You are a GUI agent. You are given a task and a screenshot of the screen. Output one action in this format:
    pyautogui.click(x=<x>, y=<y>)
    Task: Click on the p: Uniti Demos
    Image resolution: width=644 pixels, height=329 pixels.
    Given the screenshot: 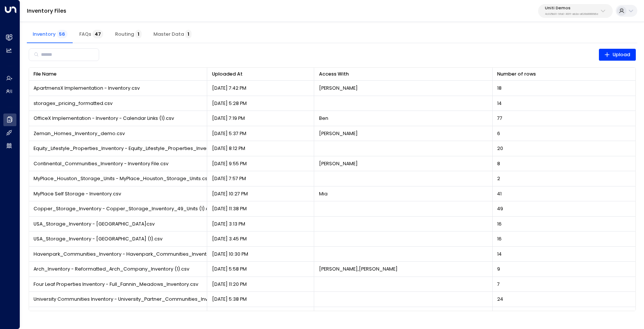 What is the action you would take?
    pyautogui.click(x=572, y=8)
    